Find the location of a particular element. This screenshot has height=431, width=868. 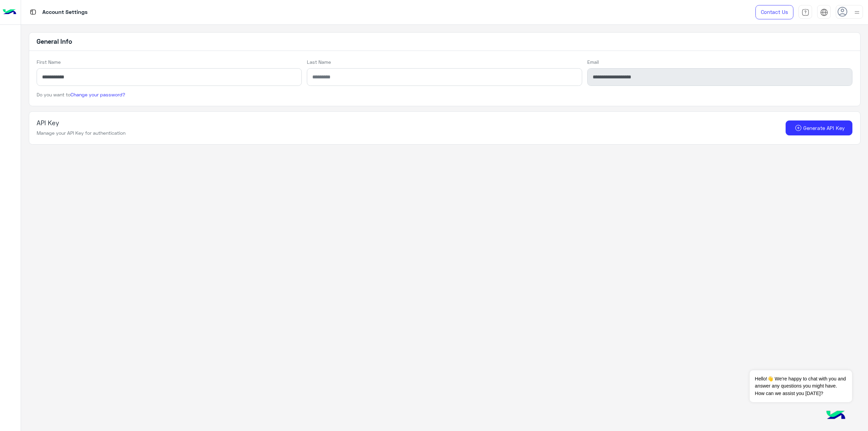

a: Change your password? is located at coordinates (98, 95).